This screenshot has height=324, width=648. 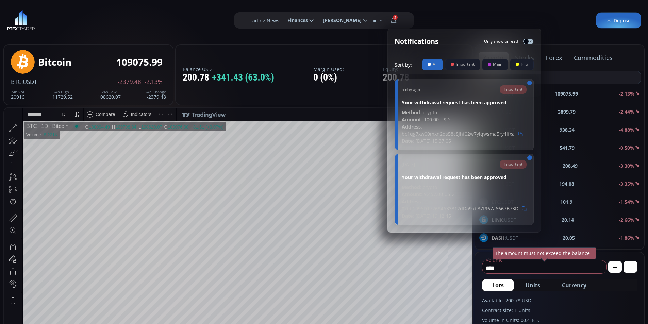 What do you see at coordinates (136, 19) in the screenshot?
I see `div: L` at bounding box center [136, 19].